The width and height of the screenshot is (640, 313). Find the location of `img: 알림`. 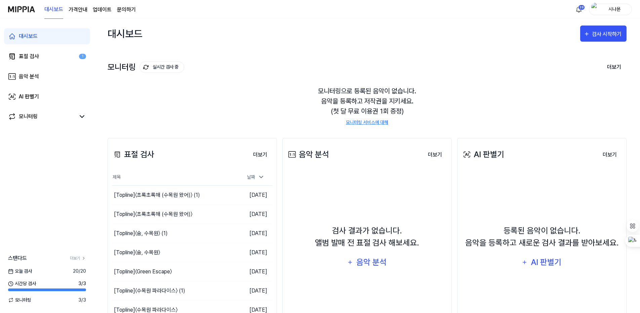

img: 알림 is located at coordinates (579, 9).